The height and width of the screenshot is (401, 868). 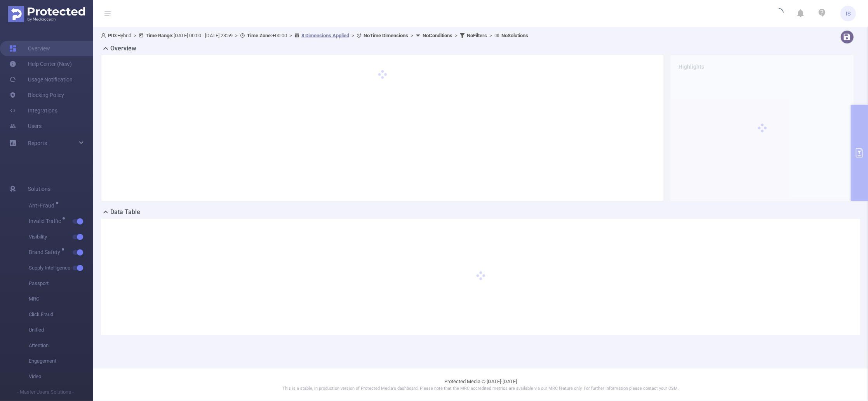 I want to click on span: Visibility, so click(x=61, y=237).